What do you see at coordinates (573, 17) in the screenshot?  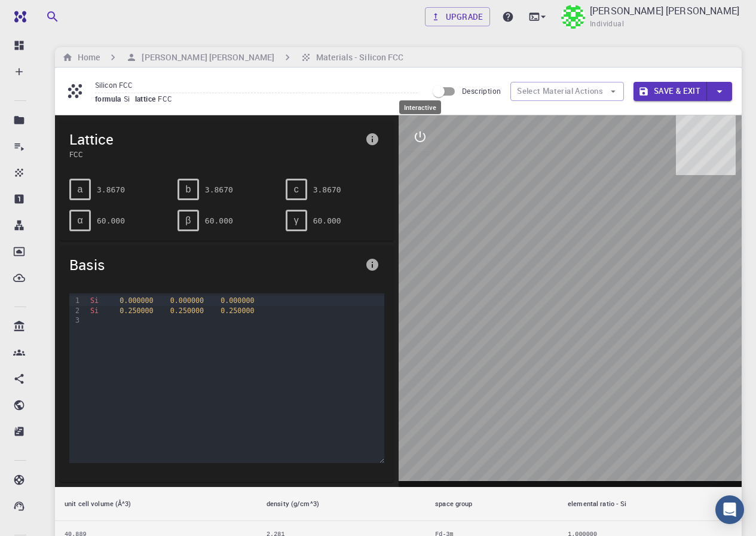 I see `img: Wilmer Gaspar Espinoza Castillo` at bounding box center [573, 17].